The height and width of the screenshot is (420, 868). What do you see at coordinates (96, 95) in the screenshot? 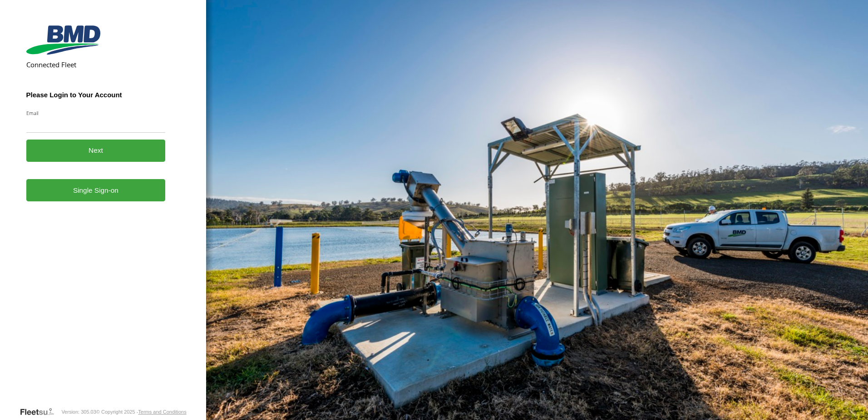
I see `h3: Please Login to Your Account` at bounding box center [96, 95].